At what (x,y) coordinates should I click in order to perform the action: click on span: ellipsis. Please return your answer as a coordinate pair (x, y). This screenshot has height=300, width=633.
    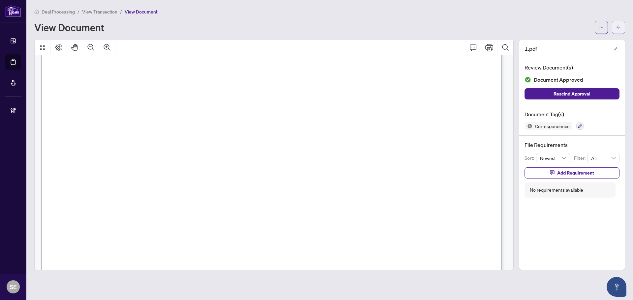
    Looking at the image, I should click on (601, 27).